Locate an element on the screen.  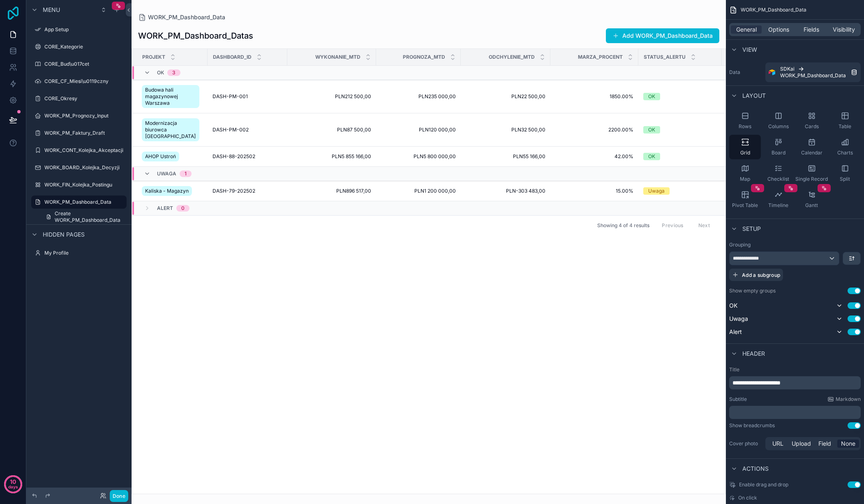
button: Cards is located at coordinates (812, 121).